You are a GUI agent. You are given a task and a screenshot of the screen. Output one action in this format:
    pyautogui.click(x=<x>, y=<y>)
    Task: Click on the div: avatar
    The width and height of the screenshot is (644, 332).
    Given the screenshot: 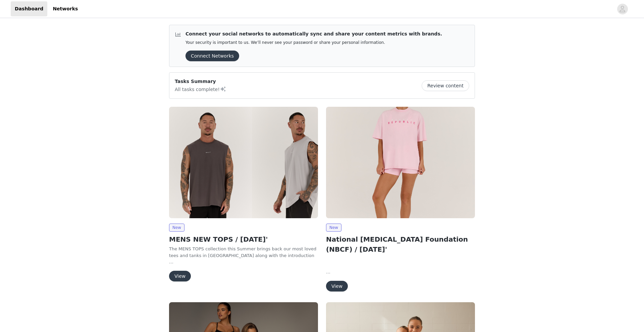 What is the action you would take?
    pyautogui.click(x=622, y=9)
    